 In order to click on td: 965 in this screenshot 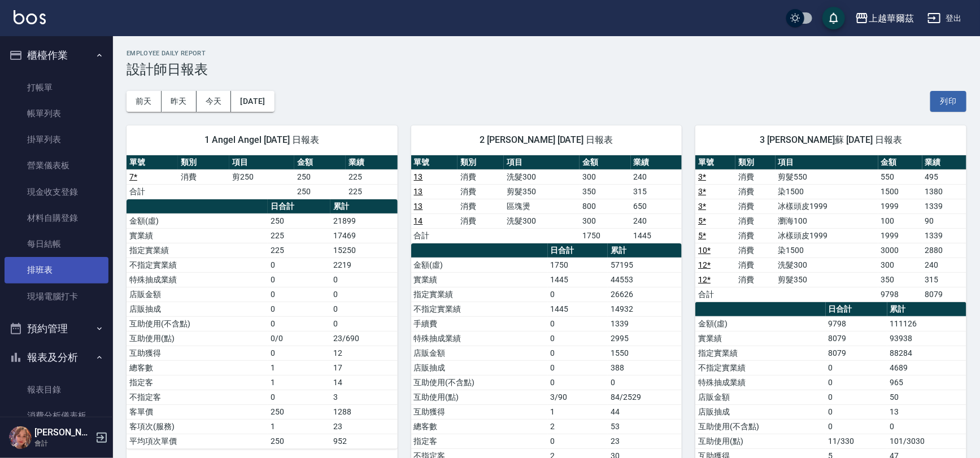, I will do `click(927, 382)`.